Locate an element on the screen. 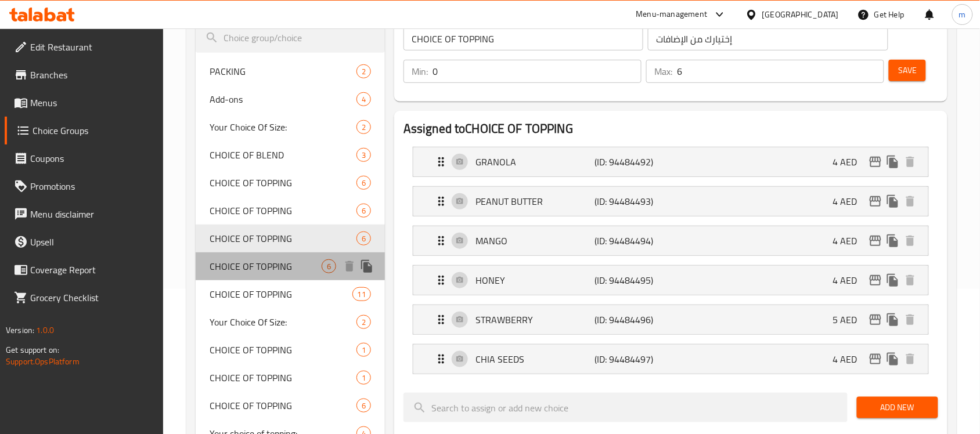 The width and height of the screenshot is (980, 434). span: Version: is located at coordinates (20, 331).